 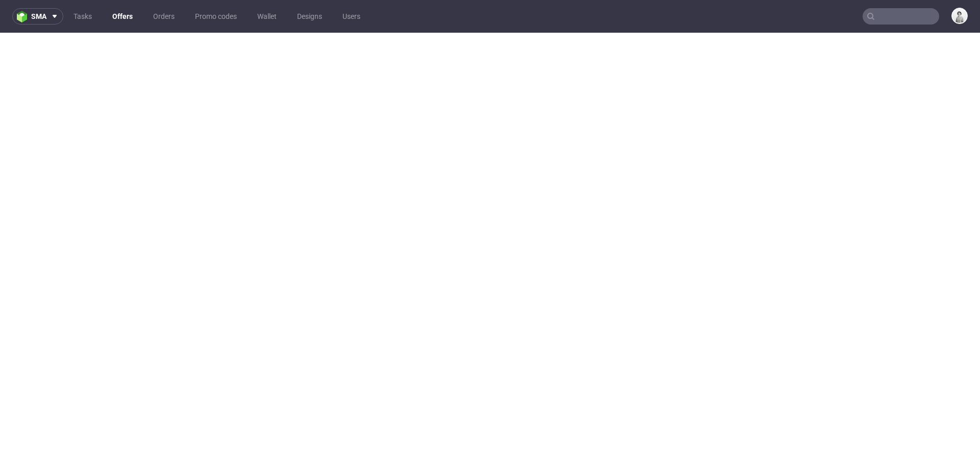 I want to click on a: Orders, so click(x=164, y=16).